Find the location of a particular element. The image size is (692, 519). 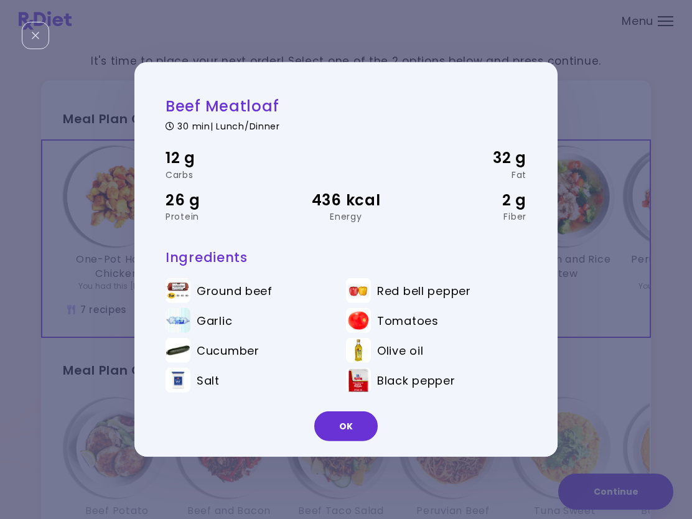

h3: Ingredients is located at coordinates (346, 257).